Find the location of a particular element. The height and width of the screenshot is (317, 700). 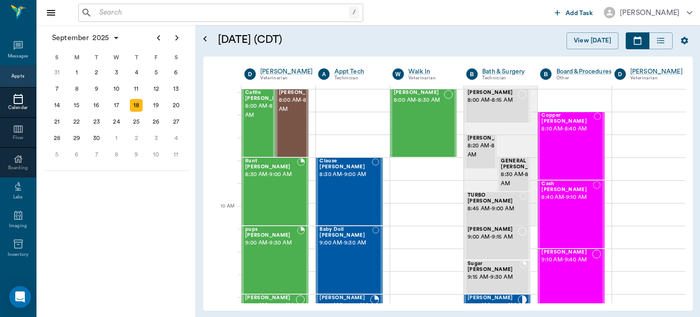

div: Tuesday, September 23, 2025 is located at coordinates (97, 122).